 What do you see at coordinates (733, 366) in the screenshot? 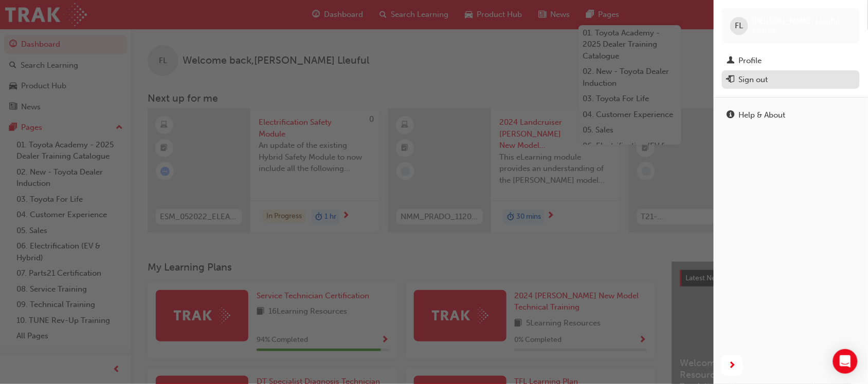
I see `span: next-icon` at bounding box center [733, 366].